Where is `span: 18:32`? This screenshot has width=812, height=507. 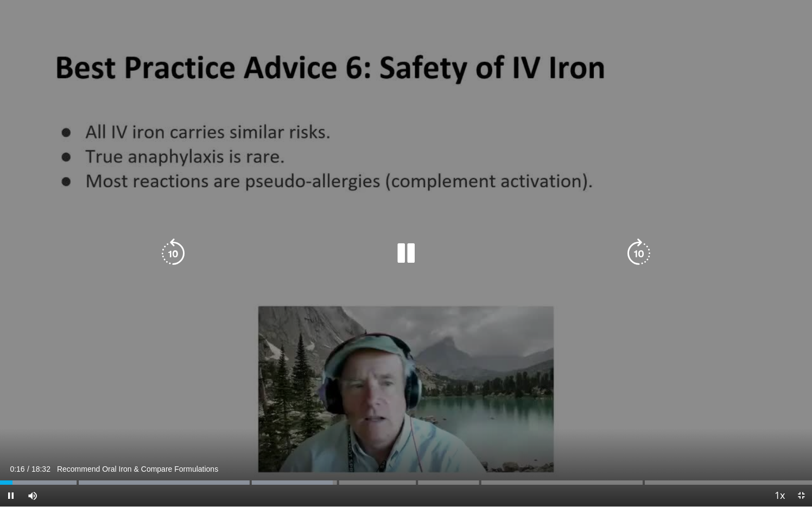
span: 18:32 is located at coordinates (41, 469).